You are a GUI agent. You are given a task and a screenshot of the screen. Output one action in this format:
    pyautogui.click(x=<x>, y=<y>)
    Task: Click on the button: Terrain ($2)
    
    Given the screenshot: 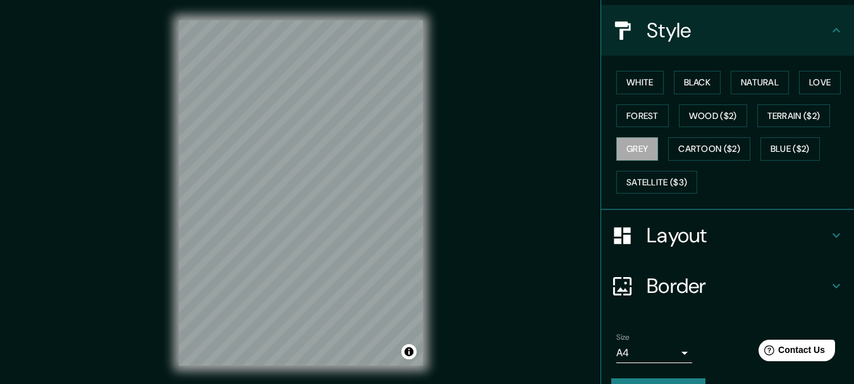 What is the action you would take?
    pyautogui.click(x=794, y=116)
    